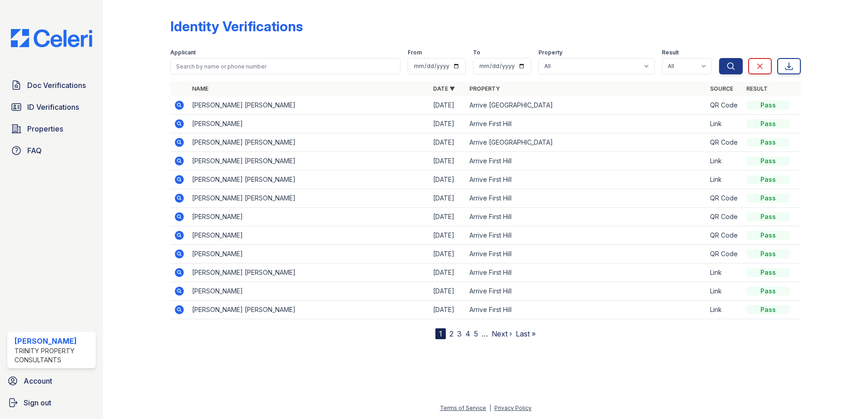 The image size is (868, 419). What do you see at coordinates (526, 334) in the screenshot?
I see `a: Last »` at bounding box center [526, 334].